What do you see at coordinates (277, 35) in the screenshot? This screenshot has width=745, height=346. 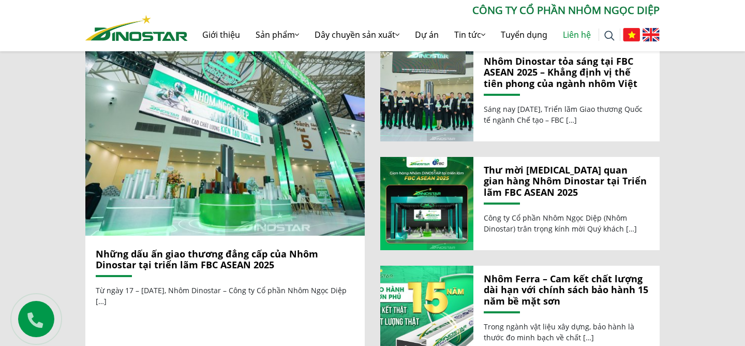 I see `a: Sản phẩm` at bounding box center [277, 35].